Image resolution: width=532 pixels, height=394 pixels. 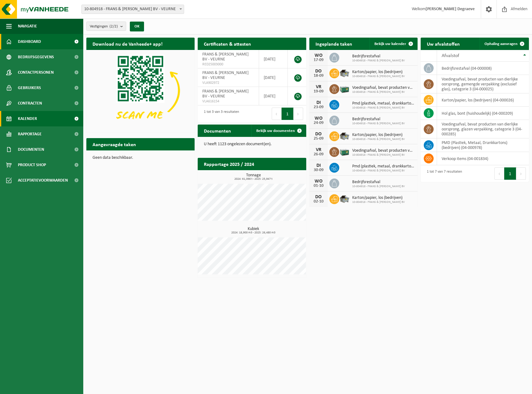 What do you see at coordinates (483, 129) in the screenshot?
I see `td: voedingsafval, bevat producten van dierlijke oorsprong, glazen verpakking, categorie 3 (04-000285)` at bounding box center [483, 129].